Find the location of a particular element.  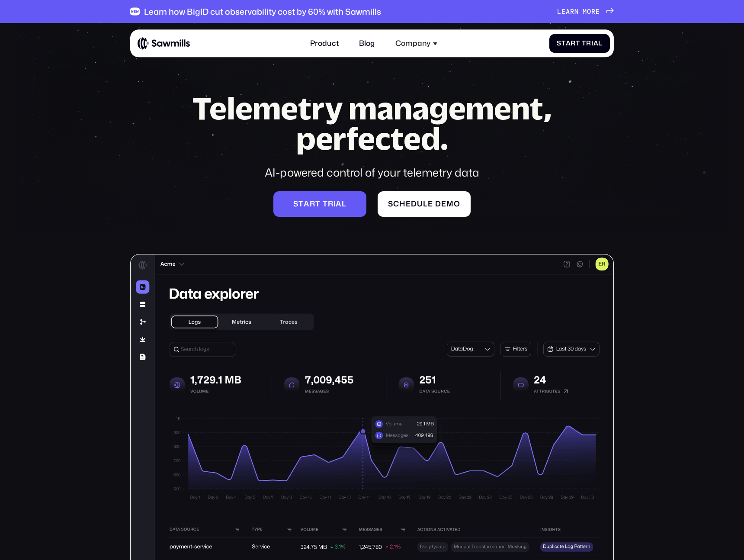

span: n is located at coordinates (577, 11).